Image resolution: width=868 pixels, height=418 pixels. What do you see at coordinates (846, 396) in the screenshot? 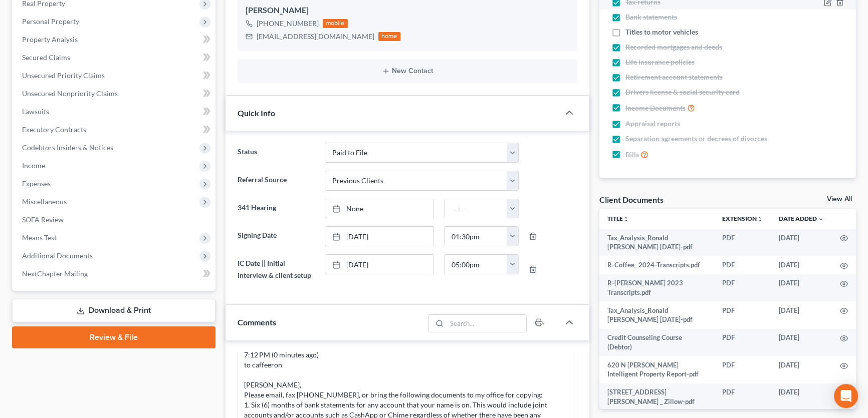
I see `div: Open Intercom Messenger` at bounding box center [846, 396].